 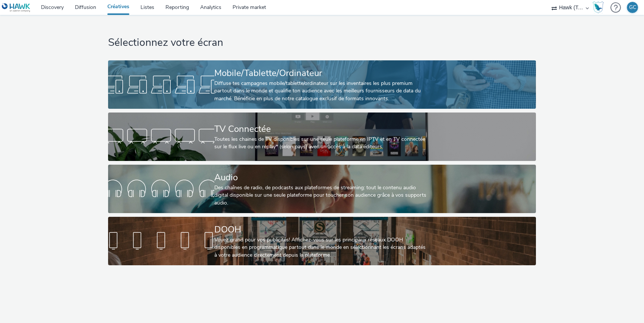 I want to click on a: AudioDes chaînes de radio, de podcasts aux plateformes de streaming: tout le contenu audio digita..., so click(x=322, y=189).